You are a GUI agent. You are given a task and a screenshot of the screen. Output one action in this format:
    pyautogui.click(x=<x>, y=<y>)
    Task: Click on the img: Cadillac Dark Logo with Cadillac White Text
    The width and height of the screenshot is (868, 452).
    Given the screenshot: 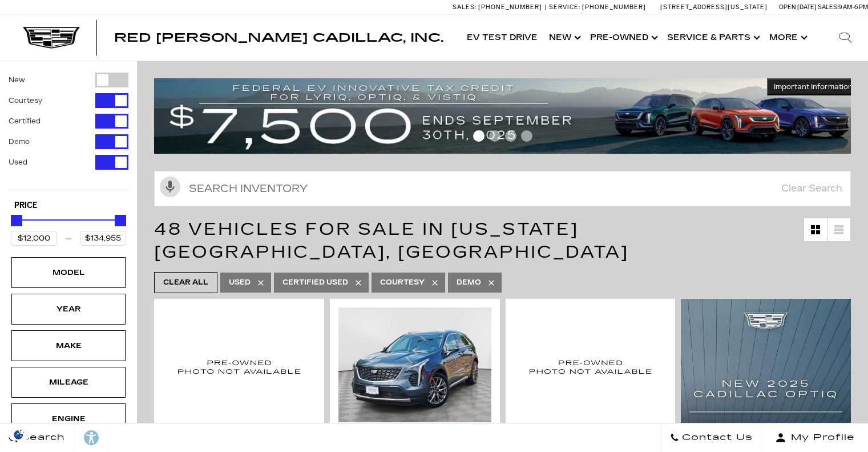 What is the action you would take?
    pyautogui.click(x=52, y=38)
    